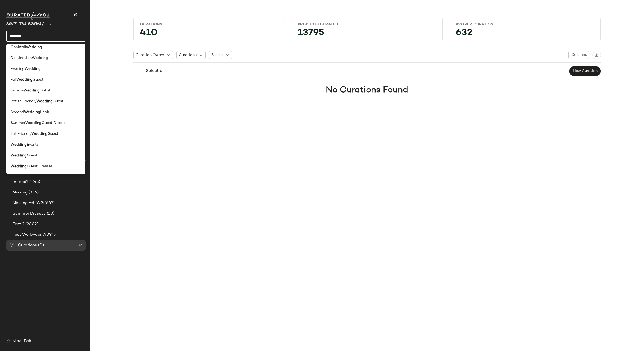  Describe the element at coordinates (31, 224) in the screenshot. I see `span: (2002)` at that location.